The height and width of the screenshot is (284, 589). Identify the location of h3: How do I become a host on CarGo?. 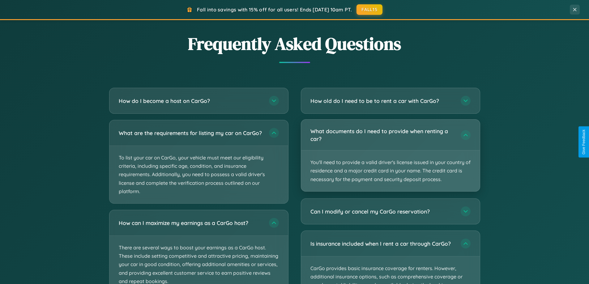
(191, 101).